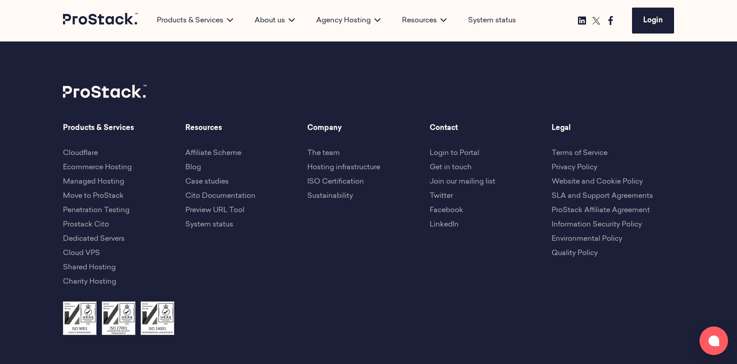  What do you see at coordinates (330, 196) in the screenshot?
I see `a: Sustainability` at bounding box center [330, 196].